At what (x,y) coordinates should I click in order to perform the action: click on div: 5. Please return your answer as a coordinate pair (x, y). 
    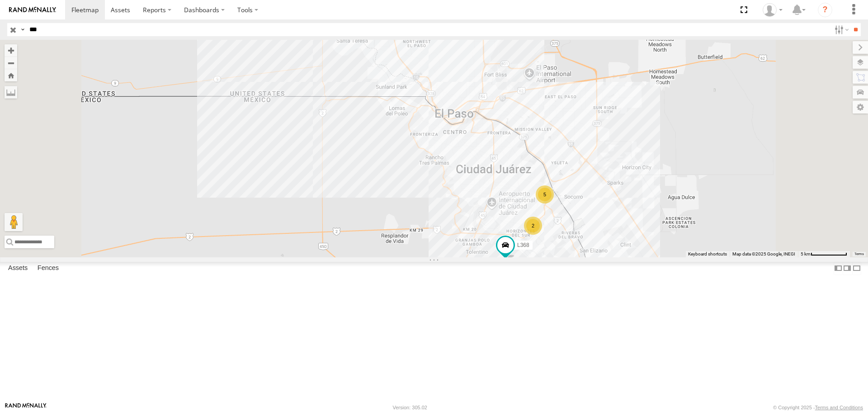
    Looking at the image, I should click on (545, 195).